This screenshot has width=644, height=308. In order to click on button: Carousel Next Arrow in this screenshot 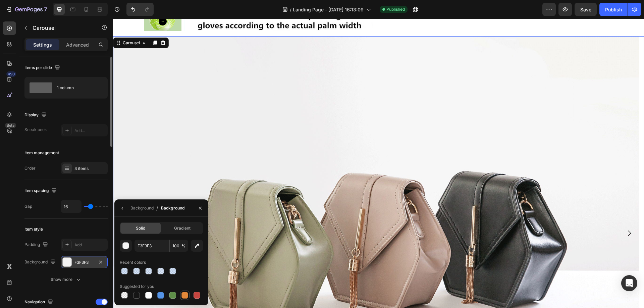, I will do `click(516, 215)`.